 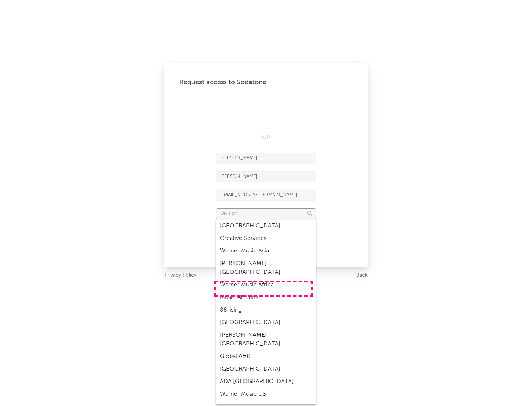 I want to click on a: Back, so click(x=361, y=275).